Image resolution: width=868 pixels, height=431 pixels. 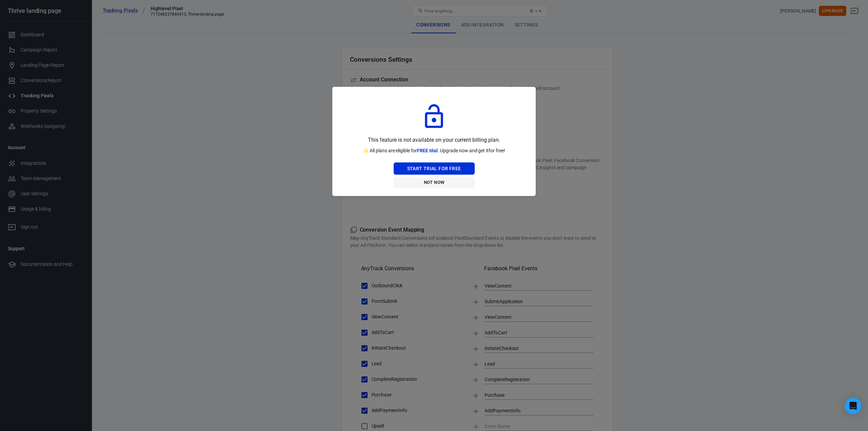 What do you see at coordinates (428, 151) in the screenshot?
I see `span: FREE trial` at bounding box center [428, 151].